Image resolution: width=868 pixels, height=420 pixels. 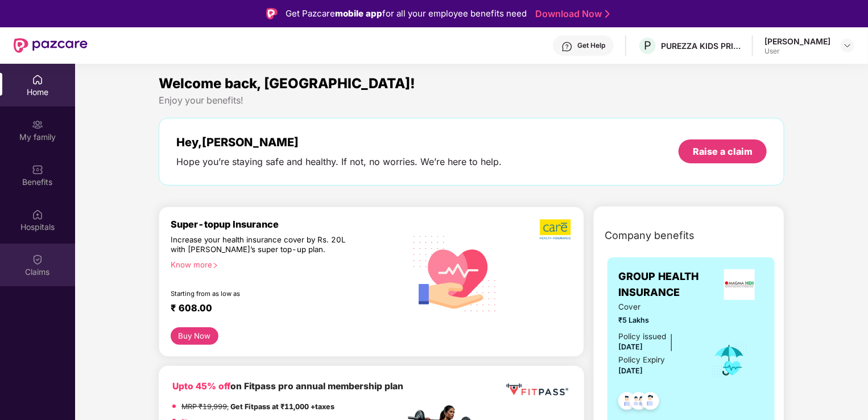 What do you see at coordinates (205, 406) in the screenshot?
I see `del: MRP ₹19,999,` at bounding box center [205, 406].